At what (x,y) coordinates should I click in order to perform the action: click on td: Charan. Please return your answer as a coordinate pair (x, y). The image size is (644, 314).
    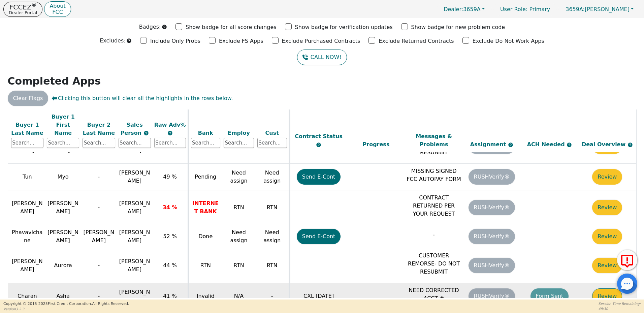
    Looking at the image, I should click on (27, 296).